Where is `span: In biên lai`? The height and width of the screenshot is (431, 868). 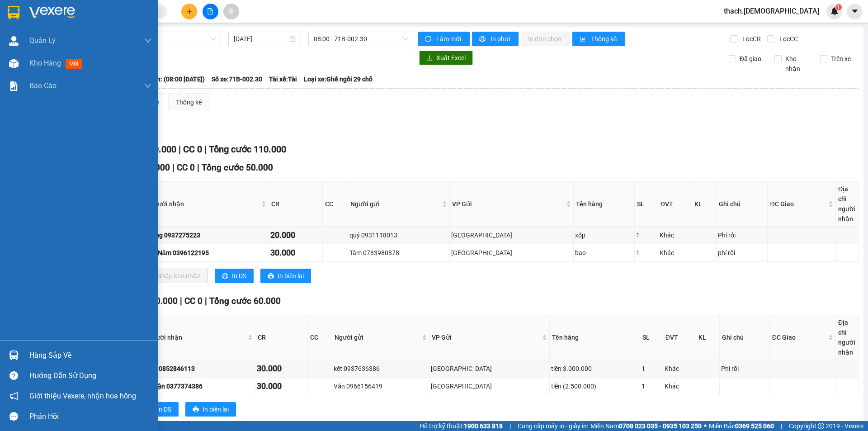 span: In biên lai is located at coordinates (291, 276).